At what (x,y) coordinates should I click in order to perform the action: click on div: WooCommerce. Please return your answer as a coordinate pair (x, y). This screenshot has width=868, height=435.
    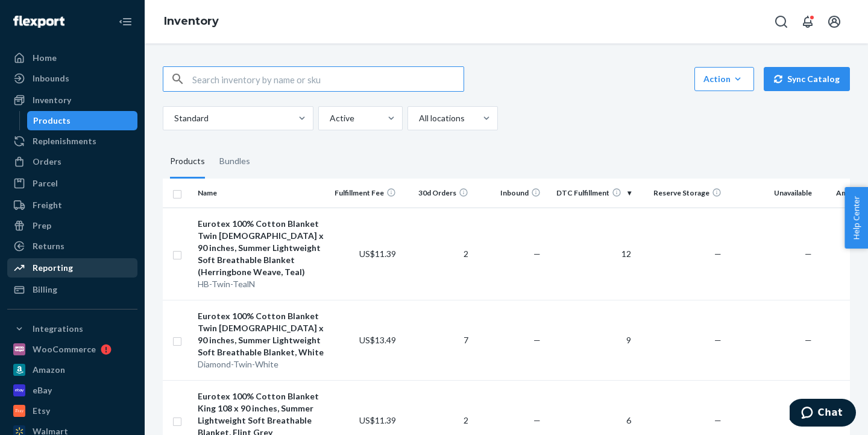
    Looking at the image, I should click on (64, 349).